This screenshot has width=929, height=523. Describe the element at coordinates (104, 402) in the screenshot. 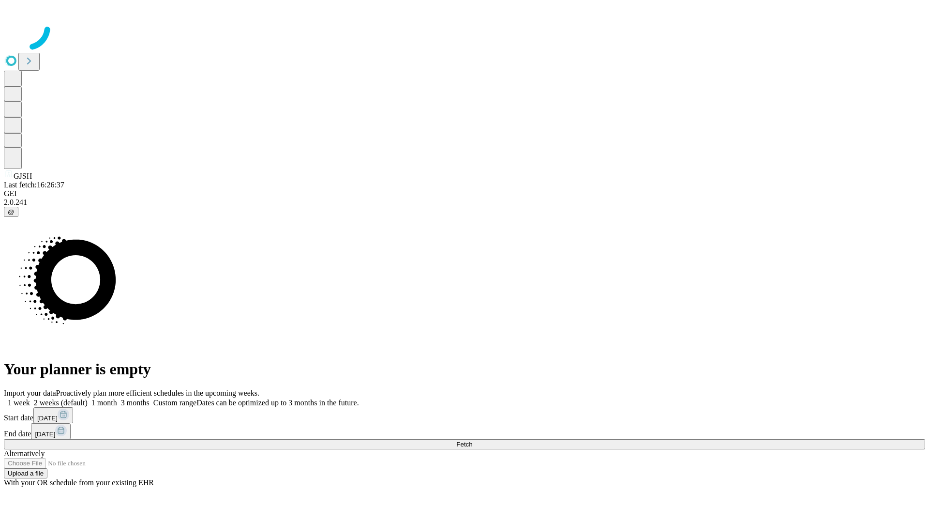

I see `span: 1 month` at that location.